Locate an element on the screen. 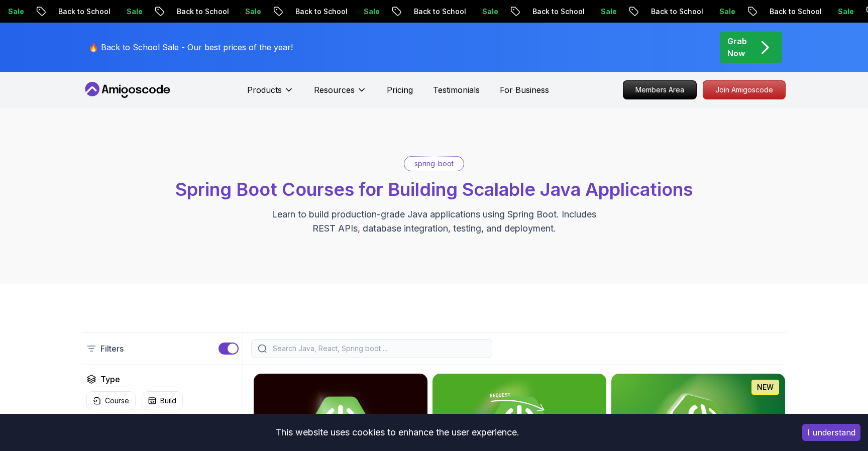 Image resolution: width=868 pixels, height=451 pixels. p: Products is located at coordinates (264, 90).